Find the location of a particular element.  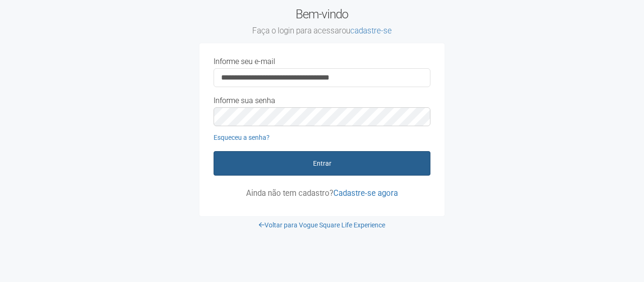

small: Faça o login para acessar is located at coordinates (322, 31).